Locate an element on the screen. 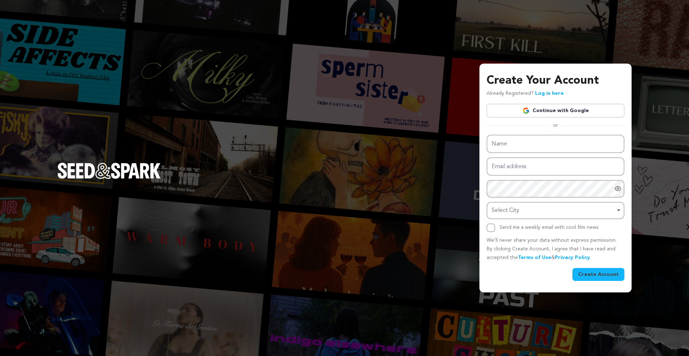 This screenshot has width=689, height=356. h3: Create Your Account is located at coordinates (555, 81).